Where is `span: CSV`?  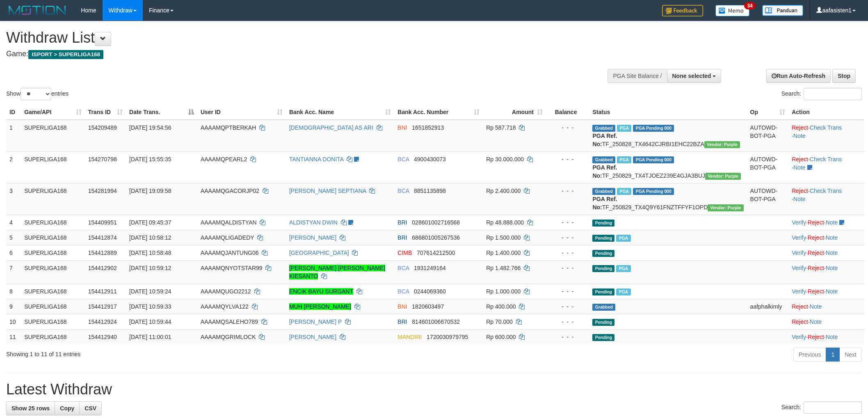
span: CSV is located at coordinates (90, 408).